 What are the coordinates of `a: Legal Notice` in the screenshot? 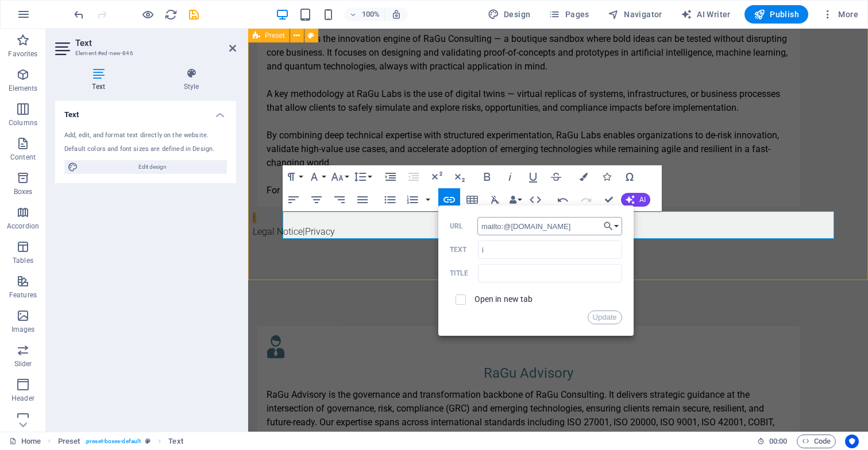 It's located at (30, 203).